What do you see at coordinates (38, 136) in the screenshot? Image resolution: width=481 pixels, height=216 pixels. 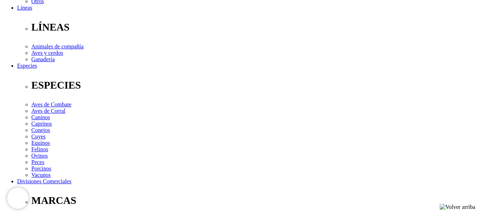 I see `span: Cuyes` at bounding box center [38, 136].